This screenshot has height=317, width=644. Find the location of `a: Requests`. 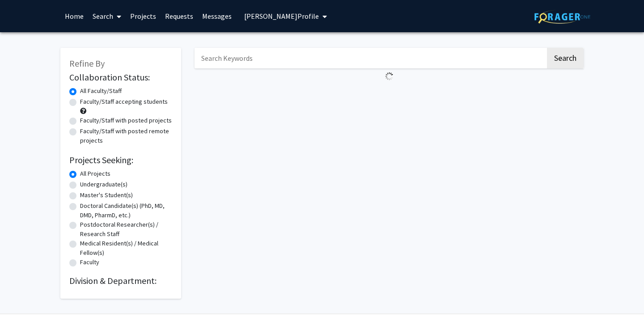

a: Requests is located at coordinates (179, 16).